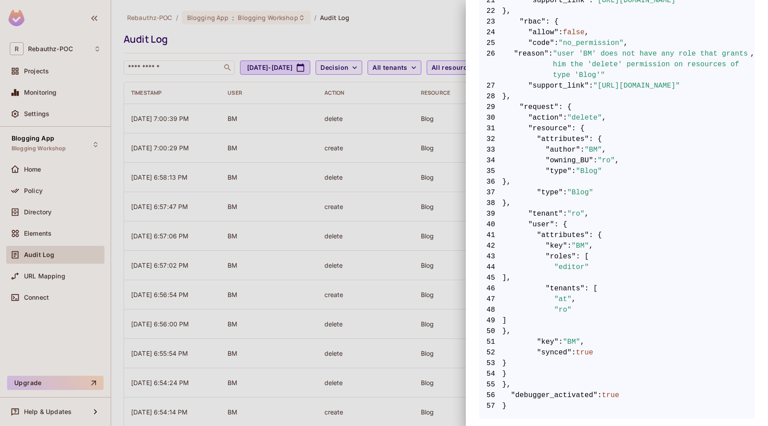  Describe the element at coordinates (491, 278) in the screenshot. I see `span: 45` at that location.